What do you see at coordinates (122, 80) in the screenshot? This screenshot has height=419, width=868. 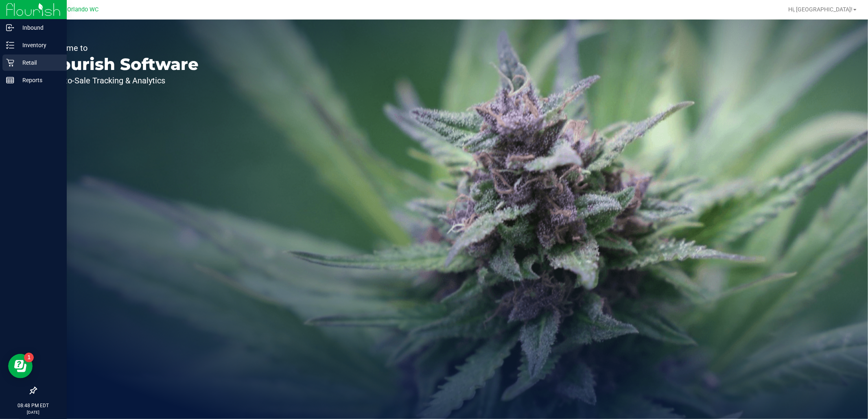 I see `p: Seed-to-Sale Tracking & Analytics` at bounding box center [122, 80].